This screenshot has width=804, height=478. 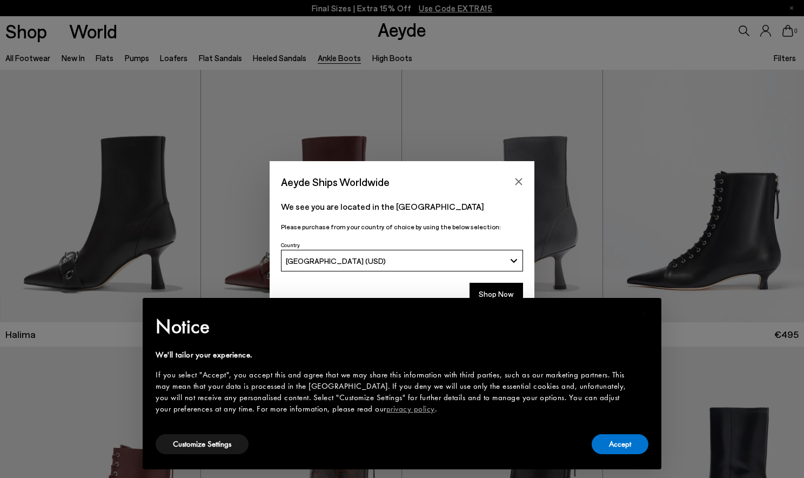 I want to click on a: privacy policy, so click(x=411, y=409).